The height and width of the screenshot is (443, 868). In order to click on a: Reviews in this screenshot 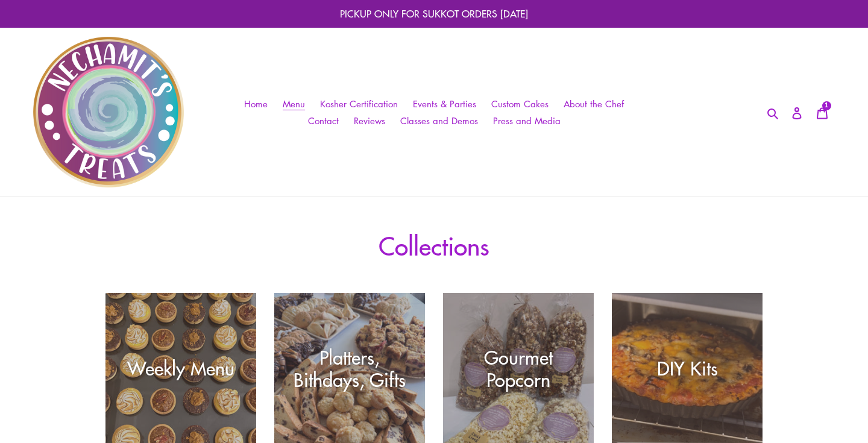, I will do `click(369, 120)`.